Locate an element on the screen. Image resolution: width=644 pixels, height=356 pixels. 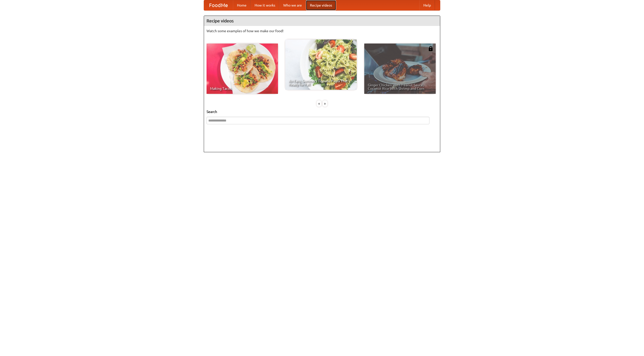
a: How it works is located at coordinates (265, 5).